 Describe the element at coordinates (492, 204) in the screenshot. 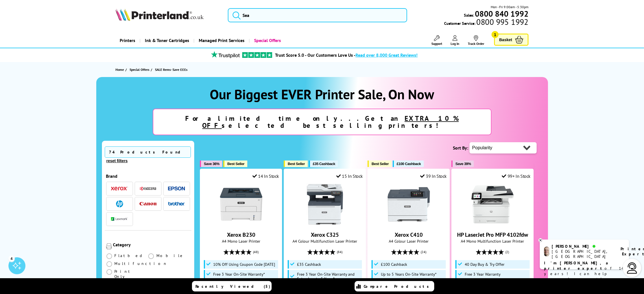

I see `img: HP LaserJet Pro MFP 4102fdw` at that location.